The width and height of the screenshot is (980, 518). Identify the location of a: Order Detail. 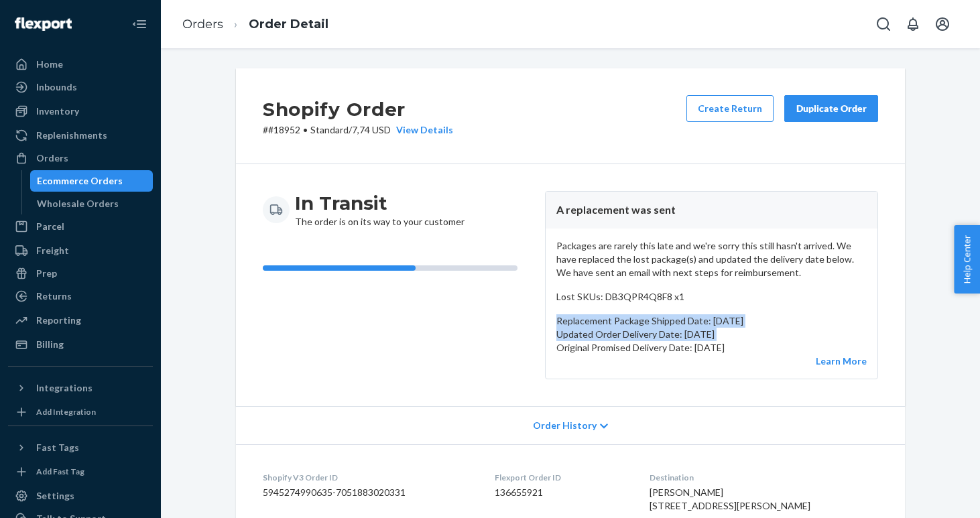
(288, 24).